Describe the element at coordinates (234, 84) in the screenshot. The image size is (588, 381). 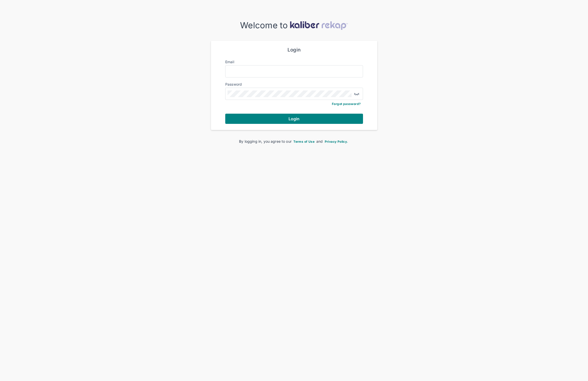
I see `label: Password` at that location.